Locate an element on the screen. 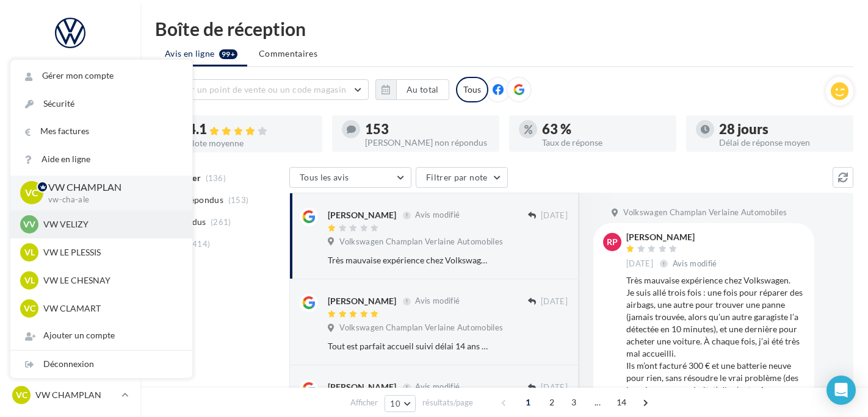 The width and height of the screenshot is (868, 417). div: 4.1 is located at coordinates (251, 129).